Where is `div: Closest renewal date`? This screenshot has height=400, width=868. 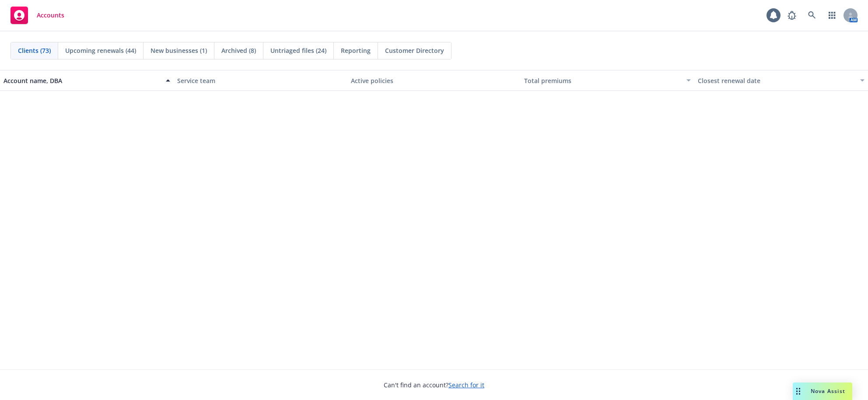
div: Closest renewal date is located at coordinates (776, 81).